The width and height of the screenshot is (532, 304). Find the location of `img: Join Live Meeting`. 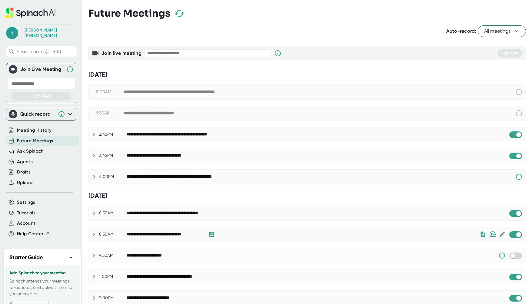

img: Join Live Meeting is located at coordinates (13, 69).